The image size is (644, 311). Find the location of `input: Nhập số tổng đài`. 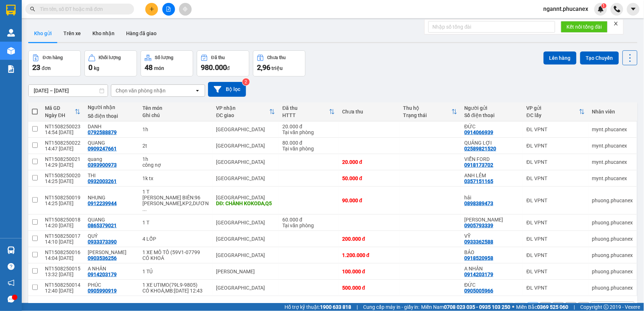

input: Nhập số tổng đài is located at coordinates (492, 27).